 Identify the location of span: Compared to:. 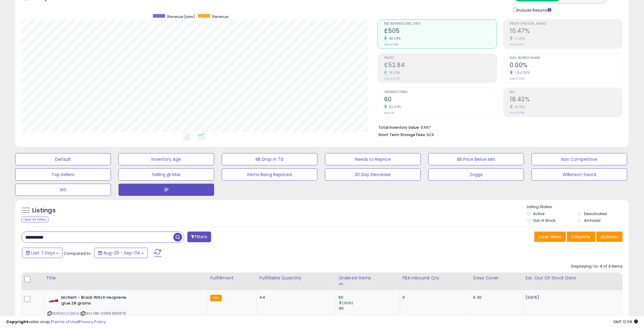
(78, 253).